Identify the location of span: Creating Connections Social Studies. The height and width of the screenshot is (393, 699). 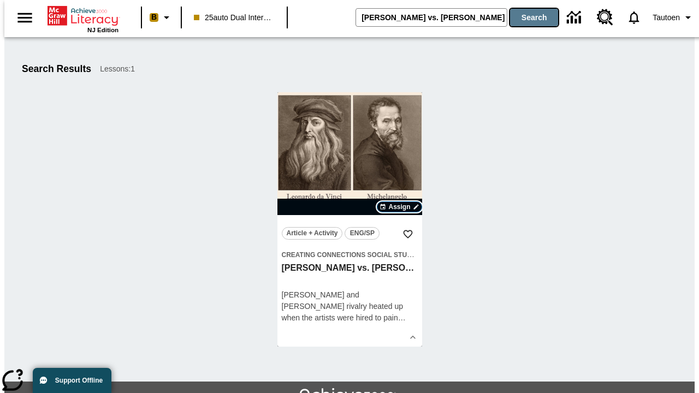
(352, 255).